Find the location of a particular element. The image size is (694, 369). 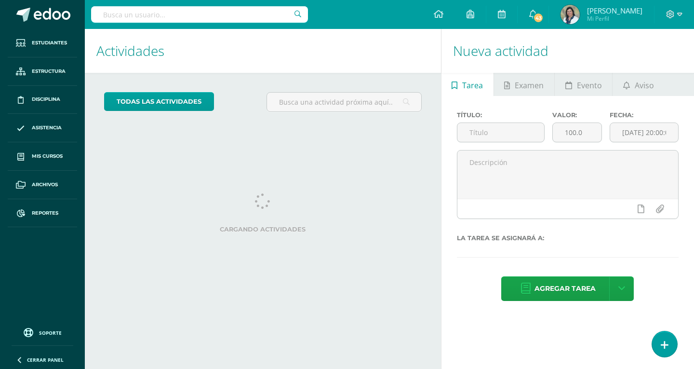

a: Estructura is located at coordinates (42, 71).